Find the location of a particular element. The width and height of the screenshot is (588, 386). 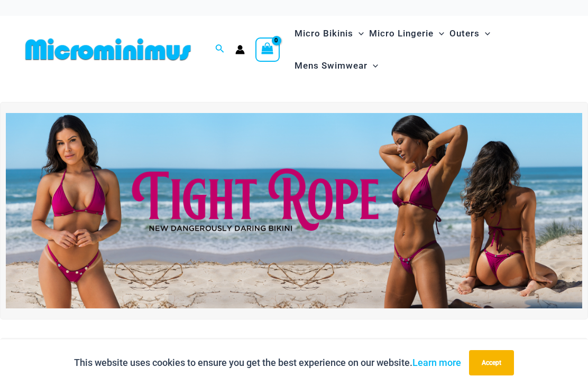

a: OutersMenu ToggleMenu Toggle is located at coordinates (469, 33).